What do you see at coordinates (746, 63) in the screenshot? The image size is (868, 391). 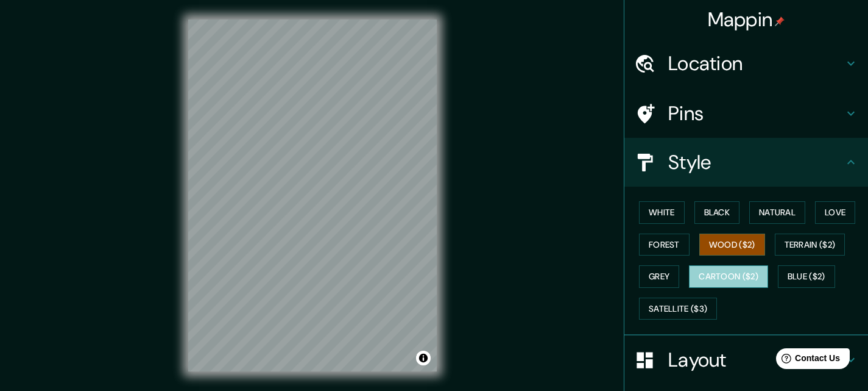 I see `div: Location` at bounding box center [746, 63].